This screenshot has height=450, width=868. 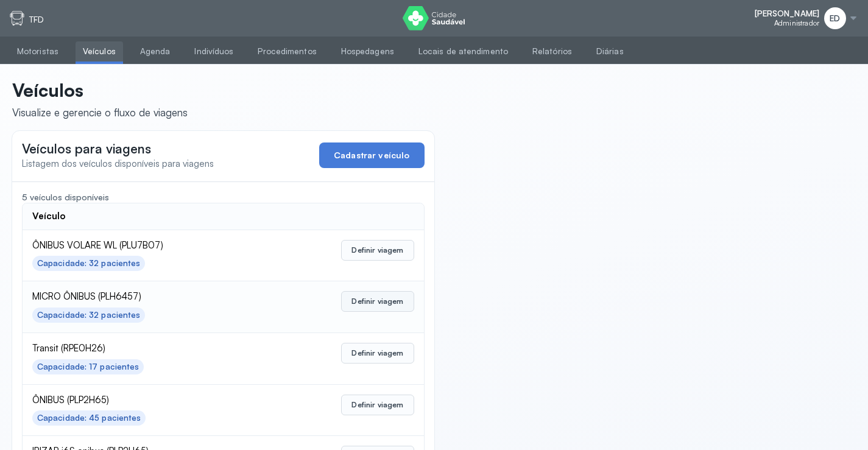 I want to click on span: ÔNIBUS (PLP2H65), so click(x=147, y=400).